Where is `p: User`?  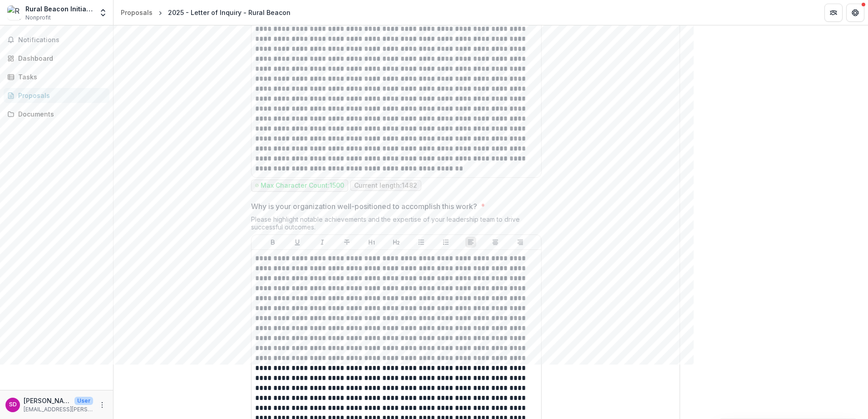 p: User is located at coordinates (83, 401).